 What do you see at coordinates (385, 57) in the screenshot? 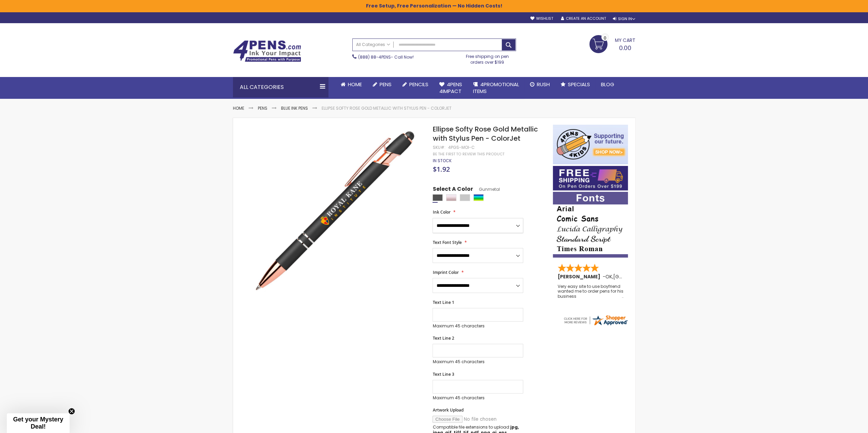
I see `span: - Call Now!` at bounding box center [385, 57].